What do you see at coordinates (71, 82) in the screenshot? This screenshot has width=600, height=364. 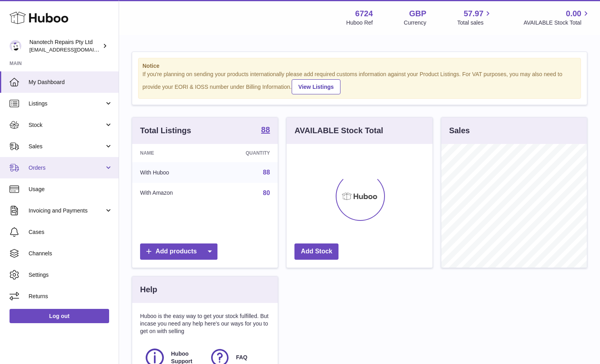 I see `span: My Dashboard` at bounding box center [71, 82].